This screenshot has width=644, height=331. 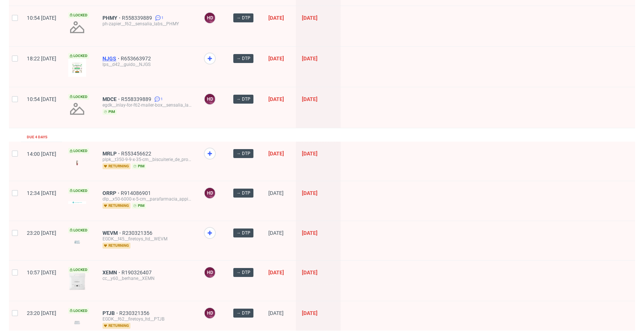 I want to click on span: MRLP, so click(x=112, y=154).